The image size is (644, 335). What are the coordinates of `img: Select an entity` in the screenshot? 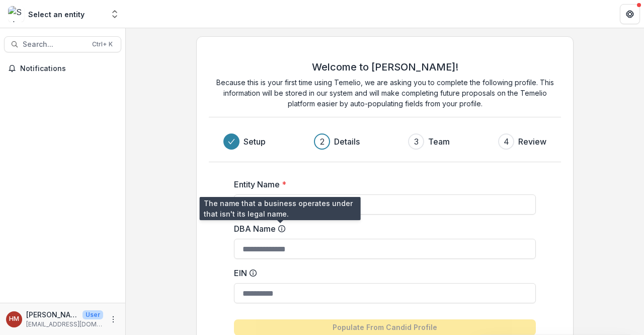 It's located at (16, 14).